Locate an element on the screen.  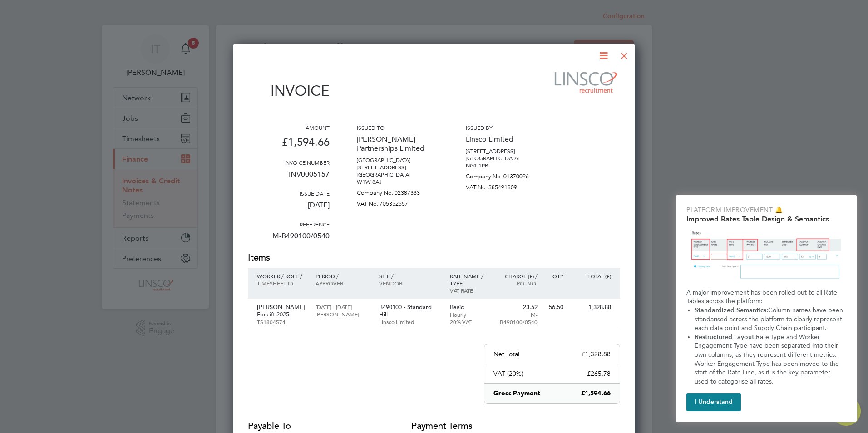
p: 56.50 is located at coordinates (554, 307).